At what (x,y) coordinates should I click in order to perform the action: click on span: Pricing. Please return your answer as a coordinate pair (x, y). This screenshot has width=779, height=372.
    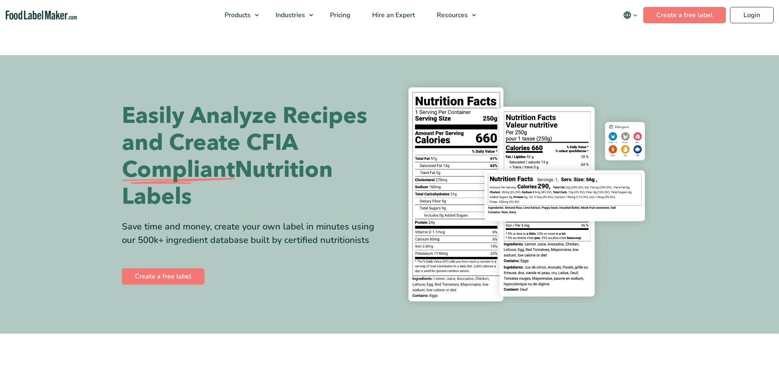
    Looking at the image, I should click on (339, 15).